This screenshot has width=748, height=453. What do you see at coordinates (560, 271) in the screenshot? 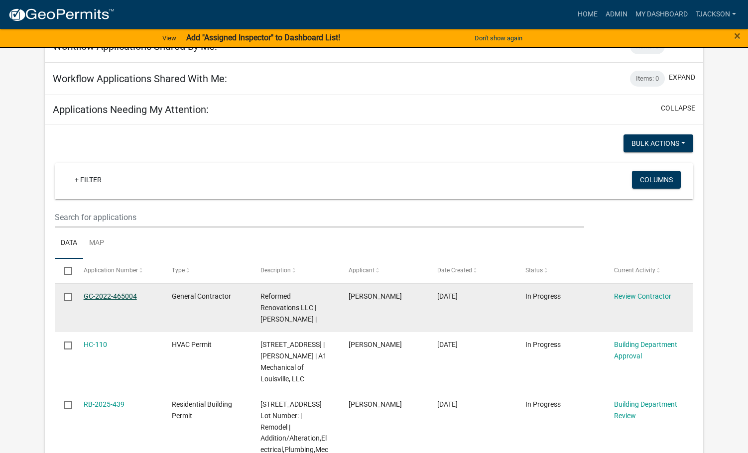
I see `datatable-header-cell: Status` at bounding box center [560, 271].